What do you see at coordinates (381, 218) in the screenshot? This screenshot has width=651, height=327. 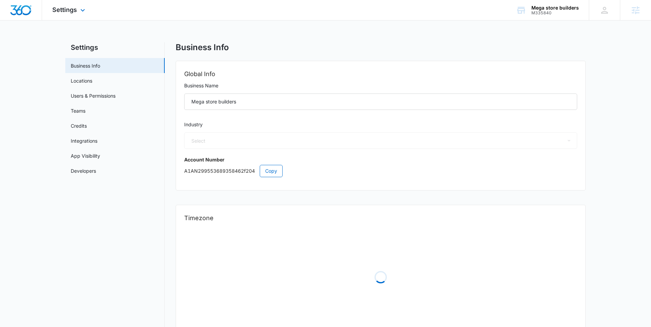 I see `h2: Timezone` at bounding box center [381, 218].